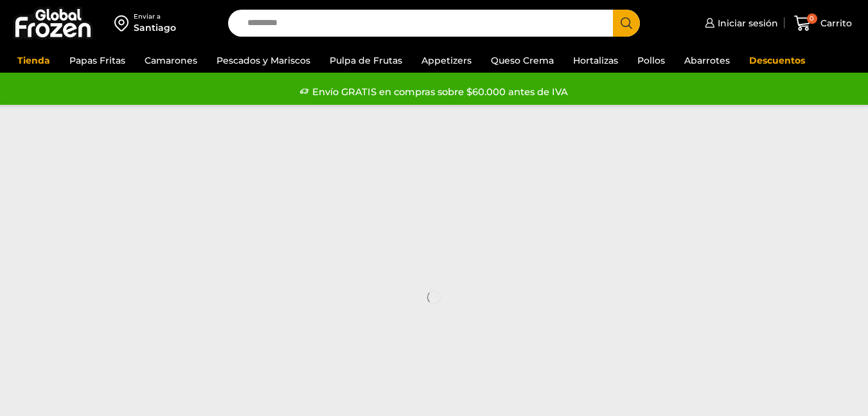 Image resolution: width=868 pixels, height=416 pixels. What do you see at coordinates (651, 61) in the screenshot?
I see `a: Pollos` at bounding box center [651, 61].